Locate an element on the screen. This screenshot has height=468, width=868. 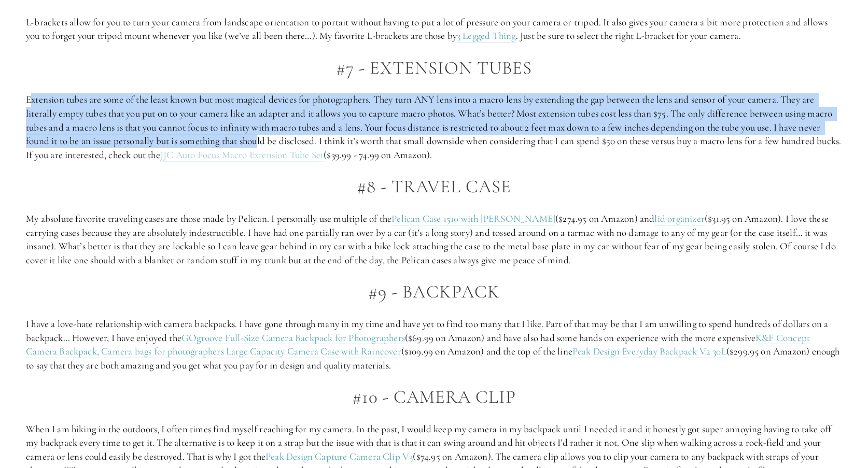
p: L-brackets allow for you to turn your camera from landscape orientation to portait without having... is located at coordinates (434, 29).